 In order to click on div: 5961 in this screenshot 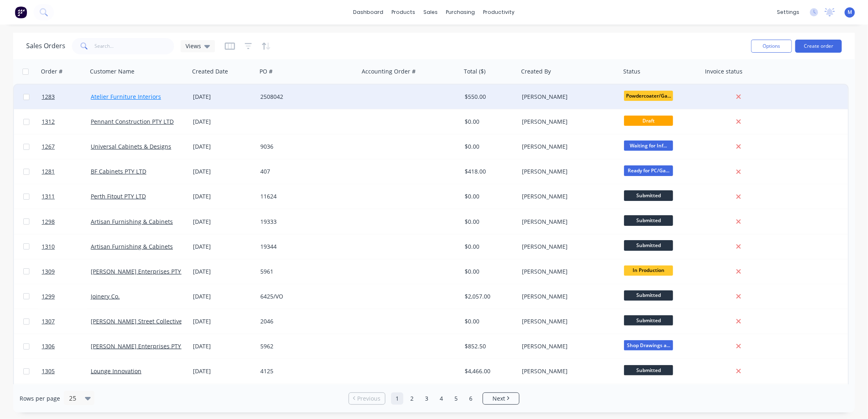, I will do `click(305, 271)`.